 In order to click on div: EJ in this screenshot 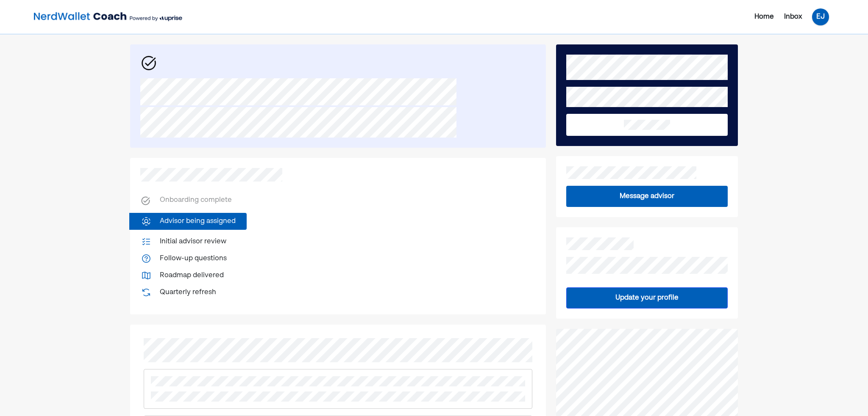, I will do `click(820, 17)`.